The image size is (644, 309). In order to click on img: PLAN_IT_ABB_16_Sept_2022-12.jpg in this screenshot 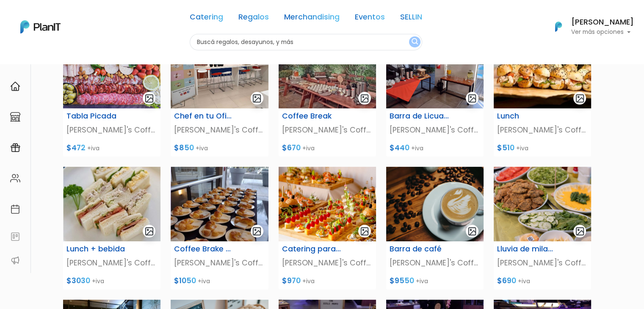, I will do `click(543, 204)`.